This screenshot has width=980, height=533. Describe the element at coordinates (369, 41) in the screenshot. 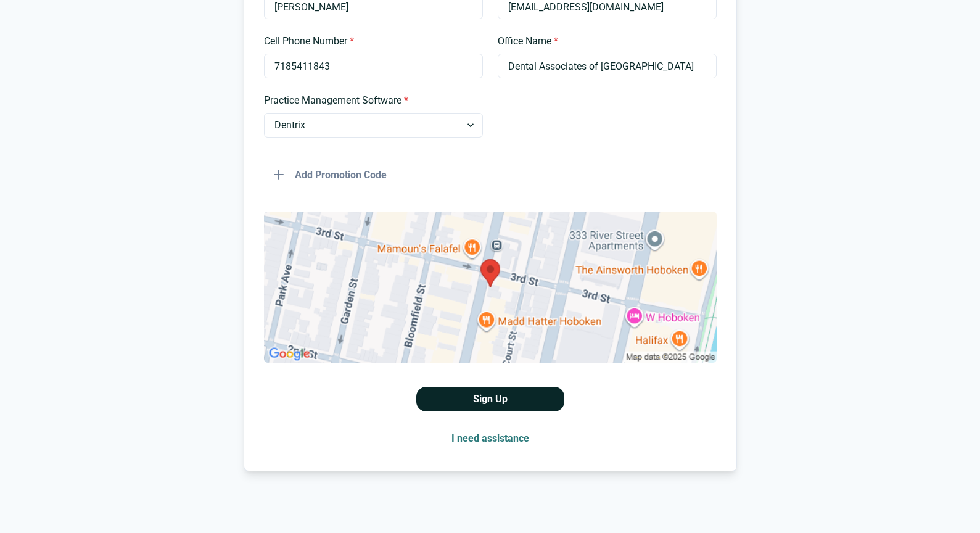

I see `label: Cell Phone Number` at that location.